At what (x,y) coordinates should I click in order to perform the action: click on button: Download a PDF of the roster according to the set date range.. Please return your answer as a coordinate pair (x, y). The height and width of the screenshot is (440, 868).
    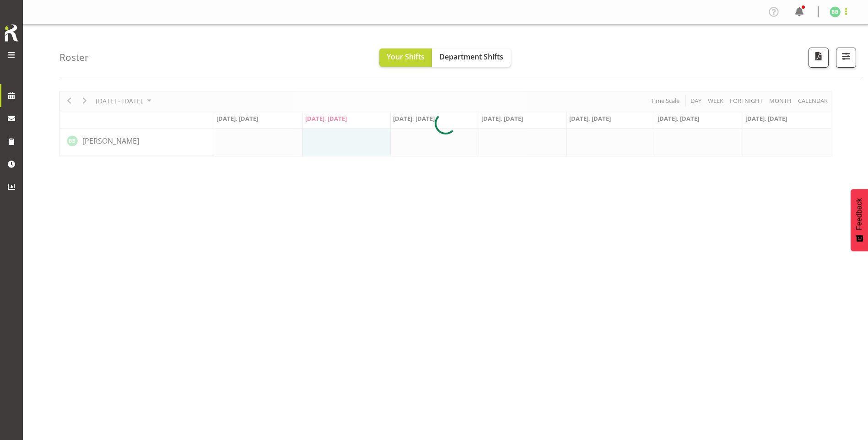
    Looking at the image, I should click on (819, 58).